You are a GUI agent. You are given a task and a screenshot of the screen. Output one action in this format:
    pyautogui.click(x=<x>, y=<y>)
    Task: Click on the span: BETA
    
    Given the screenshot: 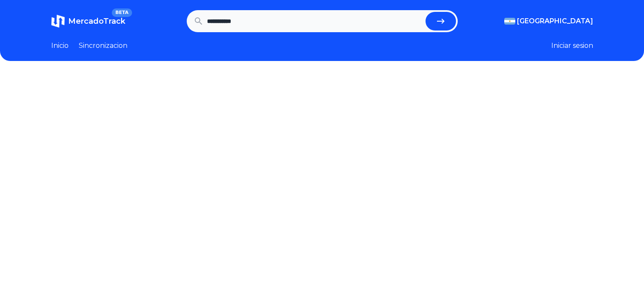 What is the action you would take?
    pyautogui.click(x=121, y=12)
    